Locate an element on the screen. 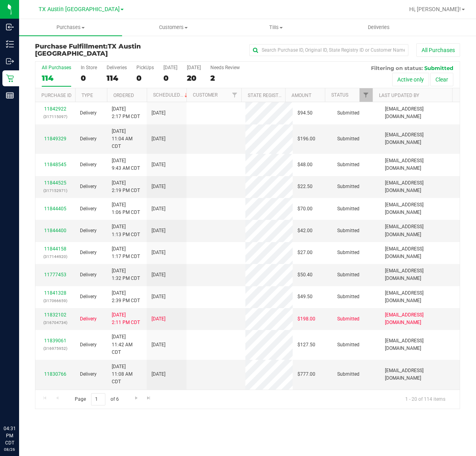 The width and height of the screenshot is (476, 456). div: 0 is located at coordinates (170, 78).